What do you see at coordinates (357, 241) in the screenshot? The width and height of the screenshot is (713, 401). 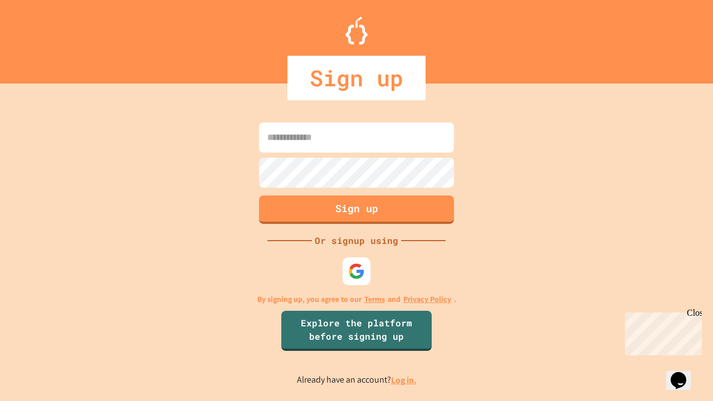 I see `div: Or signup using` at bounding box center [357, 241].